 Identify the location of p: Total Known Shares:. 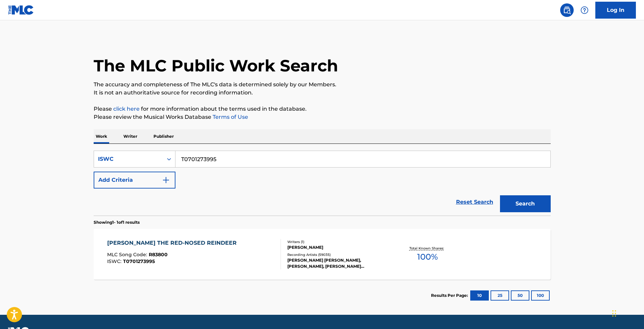
(427, 248).